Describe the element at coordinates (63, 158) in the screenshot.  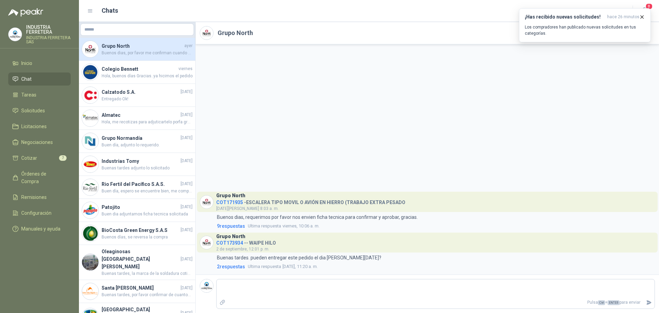
I see `span: 7` at that location.